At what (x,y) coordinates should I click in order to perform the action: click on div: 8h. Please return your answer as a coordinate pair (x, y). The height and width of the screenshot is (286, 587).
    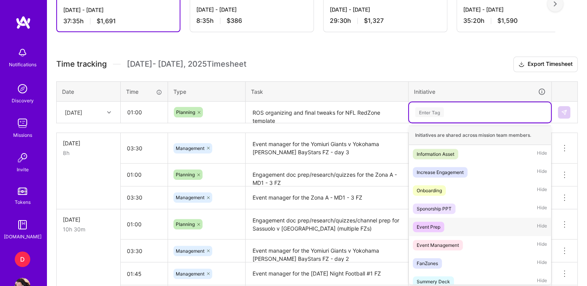
    Looking at the image, I should click on (89, 153).